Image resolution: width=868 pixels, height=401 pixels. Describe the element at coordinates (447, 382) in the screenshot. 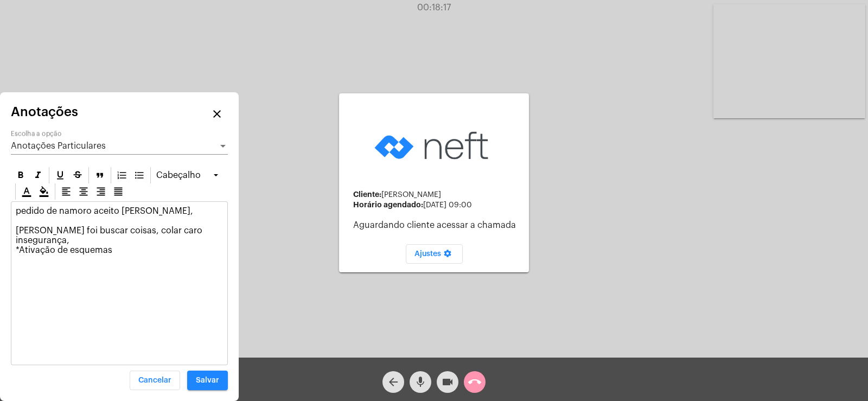

I see `mat-icon: videocam` at that location.